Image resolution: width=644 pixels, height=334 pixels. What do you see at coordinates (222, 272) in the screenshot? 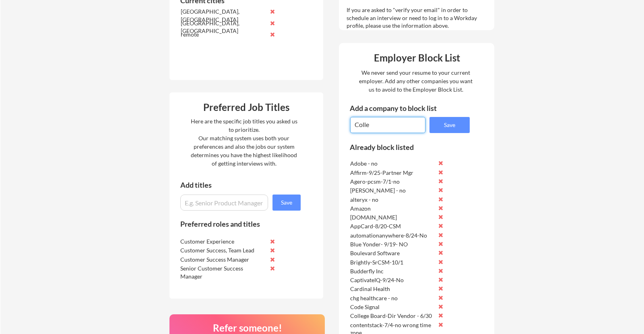
I see `div: Senior Customer Success Manager` at bounding box center [222, 272].